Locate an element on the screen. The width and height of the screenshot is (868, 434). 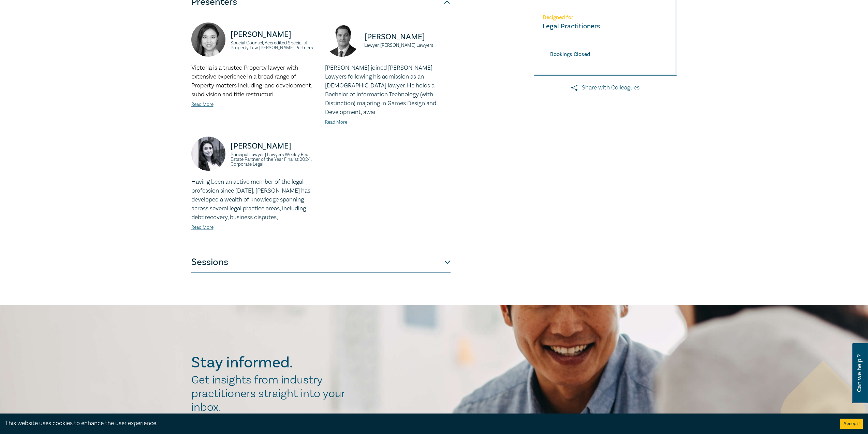
p: Designed for is located at coordinates (606, 17).